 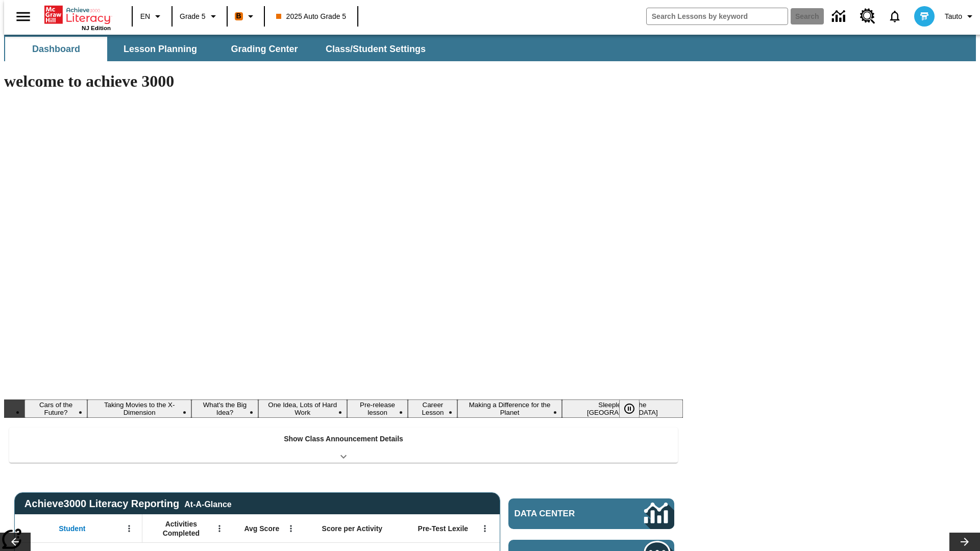 What do you see at coordinates (96, 28) in the screenshot?
I see `span: NJ Edition` at bounding box center [96, 28].